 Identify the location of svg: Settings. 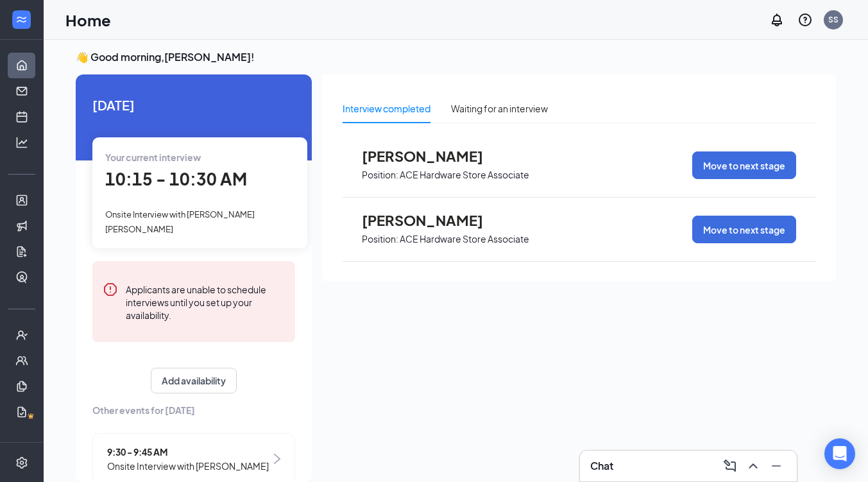
(22, 462).